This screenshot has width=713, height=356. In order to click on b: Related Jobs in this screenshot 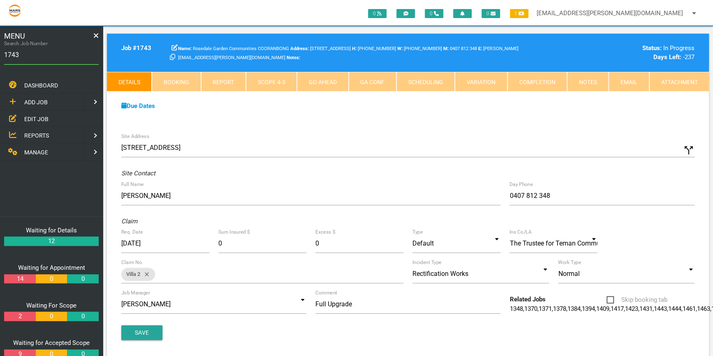, I will do `click(527, 300)`.